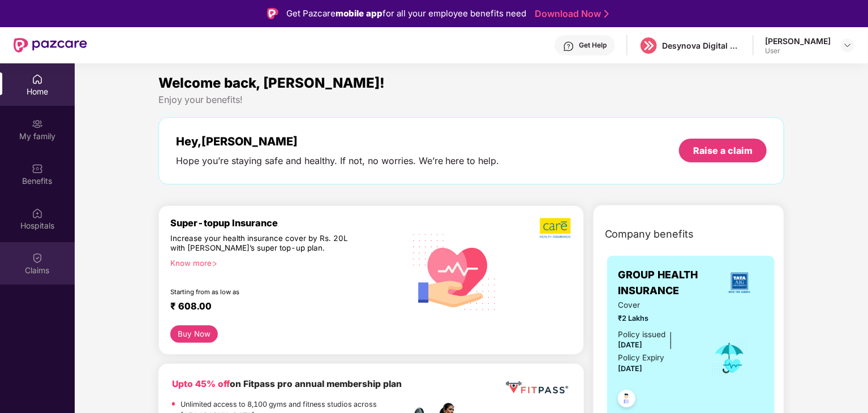 Image resolution: width=868 pixels, height=413 pixels. Describe the element at coordinates (38, 258) in the screenshot. I see `img: svg+xml;base64,PHN2ZyBpZD0iQ2xhaW0iIHhtbG5zPSJodHRwOi8vd3d3LnczLm9yZy8yMDAwL3N2ZyIgd2lkdGg9IjIwIi...` at that location.